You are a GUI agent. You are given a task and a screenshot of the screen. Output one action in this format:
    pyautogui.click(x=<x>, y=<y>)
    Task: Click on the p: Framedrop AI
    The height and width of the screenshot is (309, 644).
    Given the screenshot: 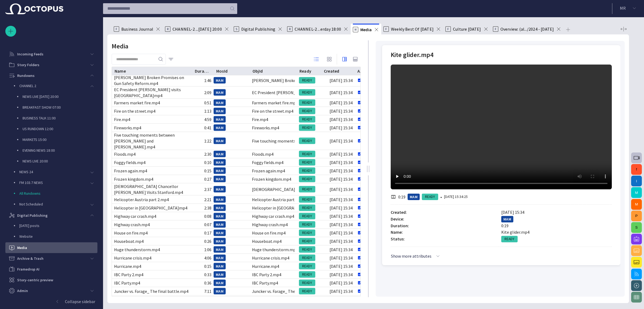 What is the action you would take?
    pyautogui.click(x=28, y=269)
    